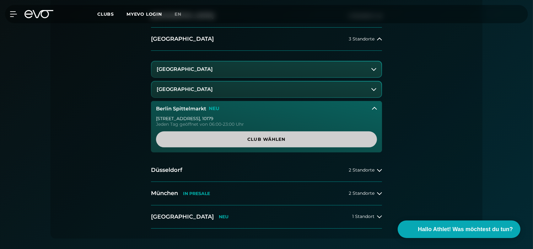  What do you see at coordinates (178, 14) in the screenshot?
I see `span: en` at bounding box center [178, 14].